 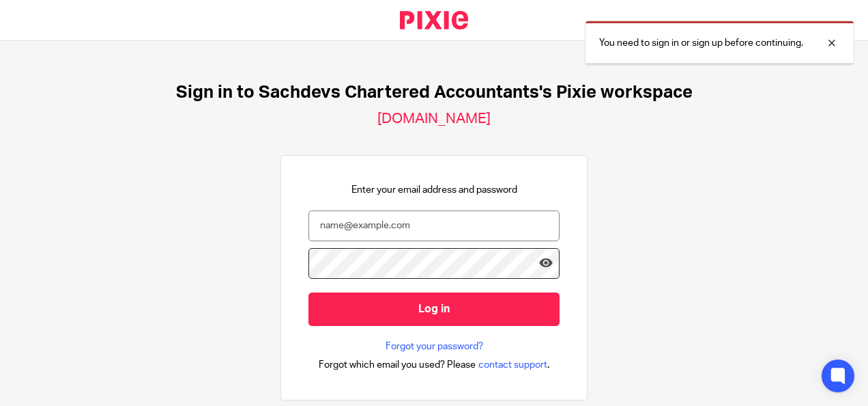 I want to click on a: Forgot your password?, so click(x=434, y=346).